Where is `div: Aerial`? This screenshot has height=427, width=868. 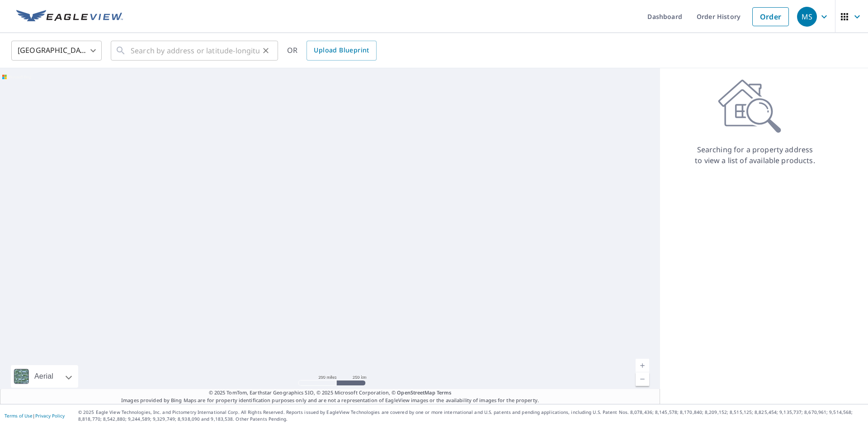
div: Aerial is located at coordinates (44, 376).